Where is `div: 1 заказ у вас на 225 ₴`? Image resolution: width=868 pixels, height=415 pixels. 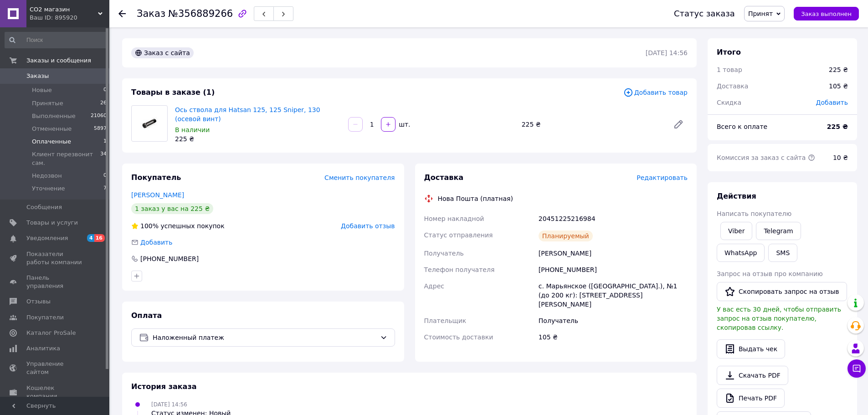 div: 1 заказ у вас на 225 ₴ is located at coordinates (172, 208).